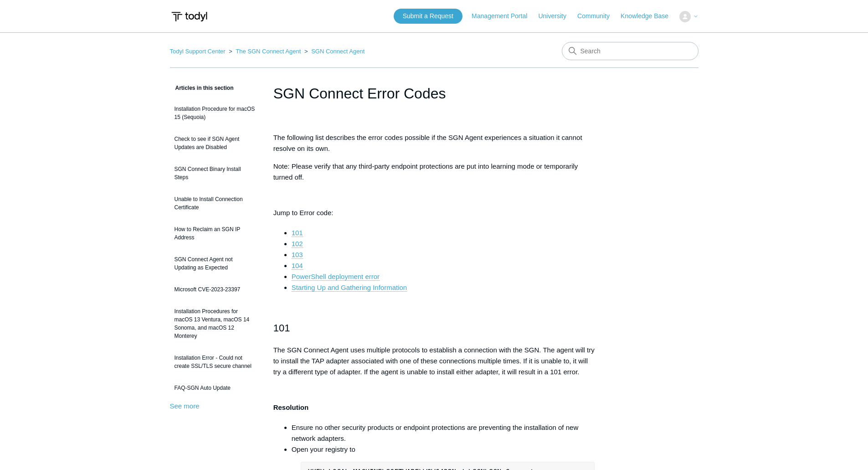  What do you see at coordinates (268, 51) in the screenshot?
I see `a: The SGN Connect Agent` at bounding box center [268, 51].